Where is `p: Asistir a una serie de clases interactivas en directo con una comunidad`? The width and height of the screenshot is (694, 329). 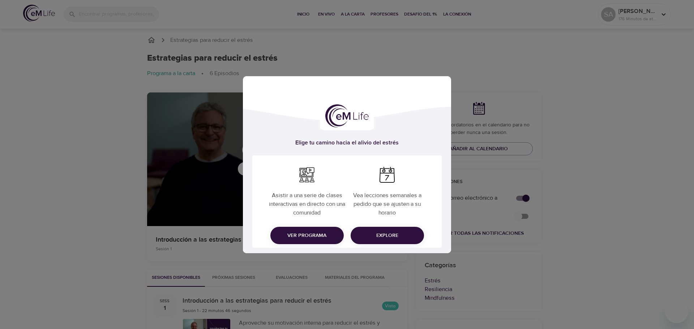
p: Asistir a una serie de clases interactivas en directo con una comunidad is located at coordinates (307, 202).